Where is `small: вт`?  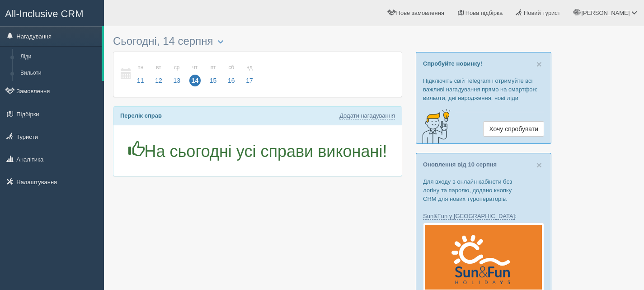
small: вт is located at coordinates (159, 68).